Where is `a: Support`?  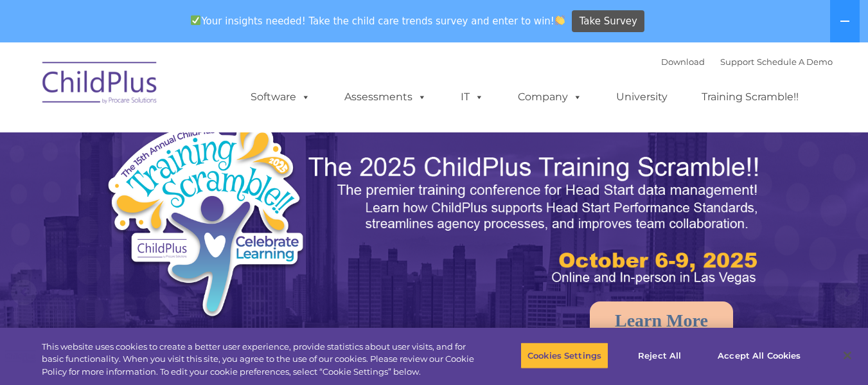
a: Support is located at coordinates (737, 62).